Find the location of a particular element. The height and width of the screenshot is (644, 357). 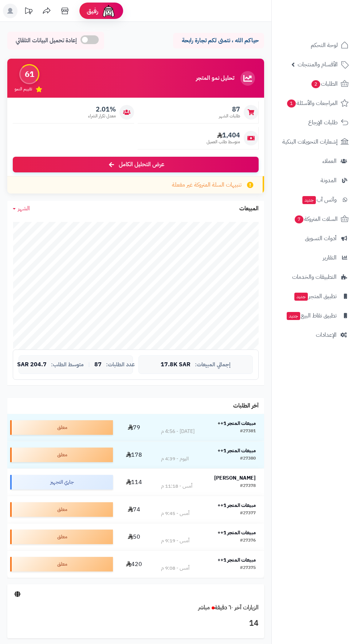

span: عرض التحليل الكامل is located at coordinates (141, 164).